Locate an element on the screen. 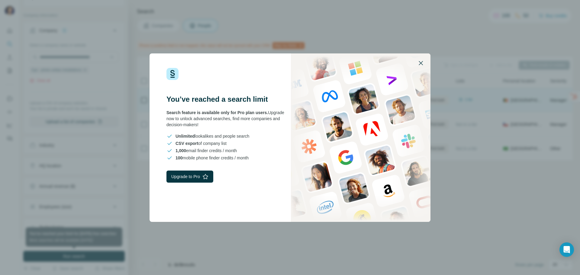 This screenshot has height=275, width=580. span: of company list is located at coordinates (201, 144).